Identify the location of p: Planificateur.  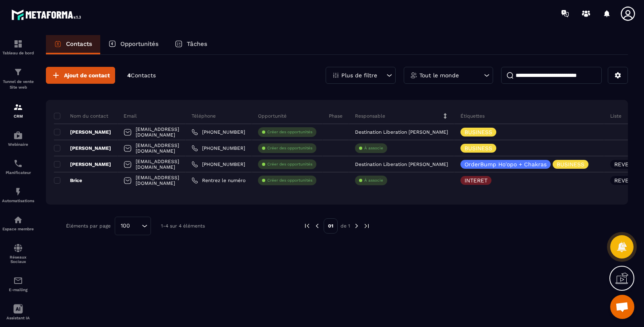
(18, 172).